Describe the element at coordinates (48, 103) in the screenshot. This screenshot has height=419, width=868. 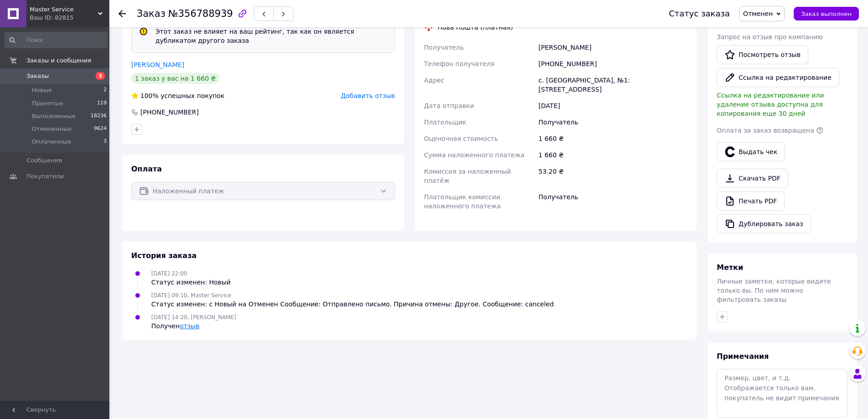
I see `span: Принятые` at that location.